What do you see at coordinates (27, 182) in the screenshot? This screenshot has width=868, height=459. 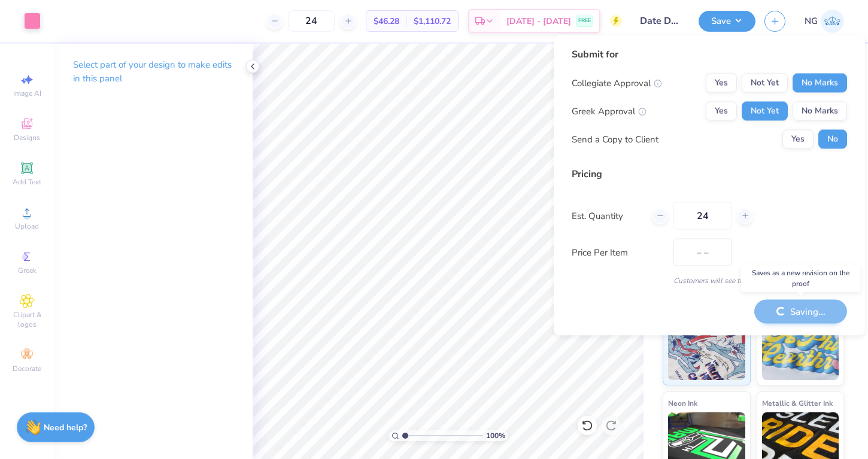 I see `span: Add Text` at bounding box center [27, 182].